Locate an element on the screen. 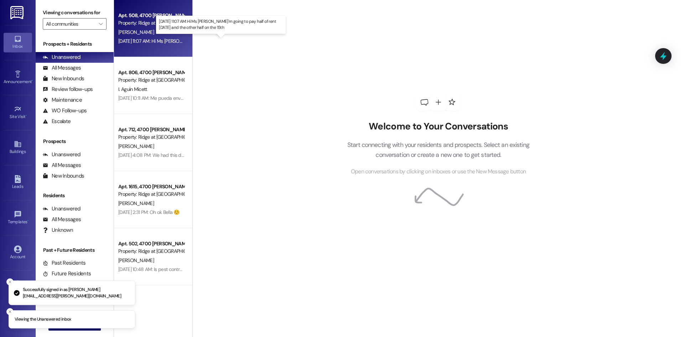  h2: Welcome to Your Conversations is located at coordinates (438, 127).